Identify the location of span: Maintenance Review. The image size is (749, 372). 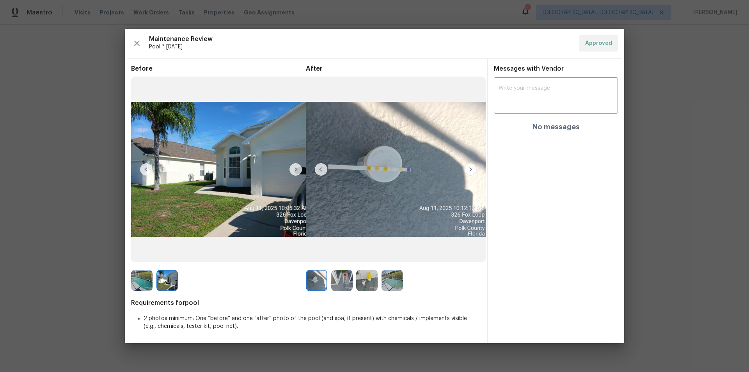
(361, 39).